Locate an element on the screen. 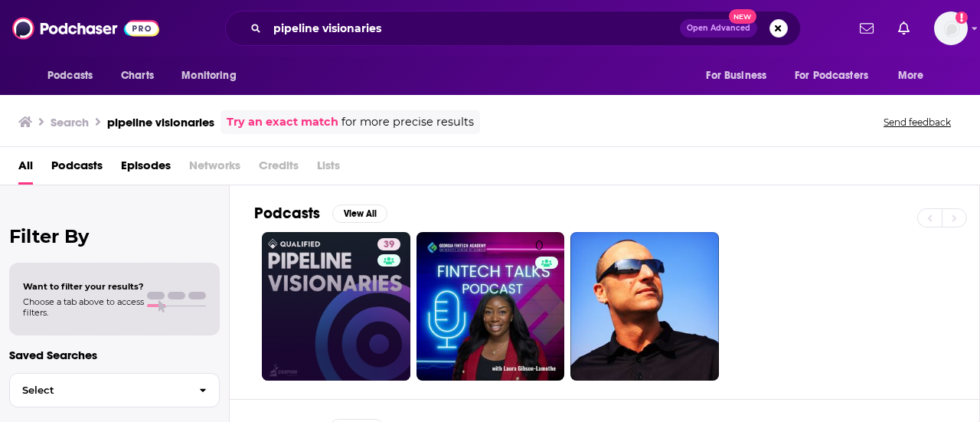 Image resolution: width=980 pixels, height=422 pixels. button: Open AdvancedNew is located at coordinates (718, 29).